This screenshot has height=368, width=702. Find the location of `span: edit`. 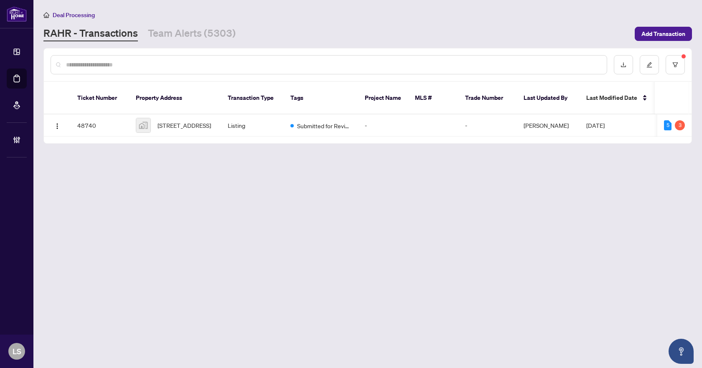

span: edit is located at coordinates (649, 65).